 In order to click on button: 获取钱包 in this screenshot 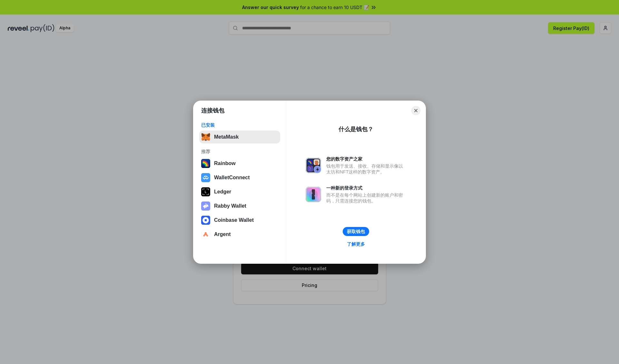, I will do `click(356, 231)`.